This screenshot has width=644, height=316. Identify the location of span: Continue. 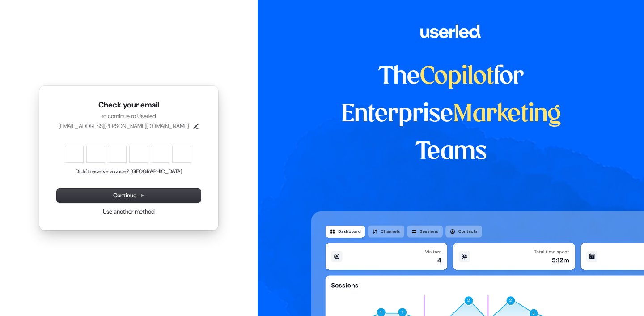
(129, 196).